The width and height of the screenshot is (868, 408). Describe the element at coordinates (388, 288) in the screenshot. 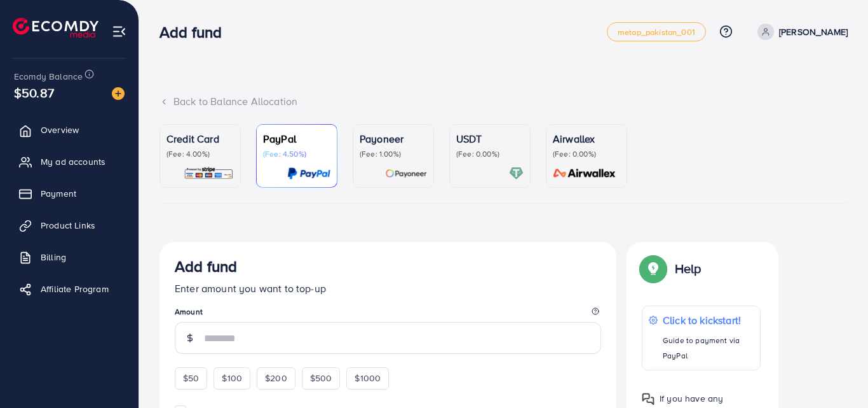

I see `p: Enter amount you want to top-up` at that location.